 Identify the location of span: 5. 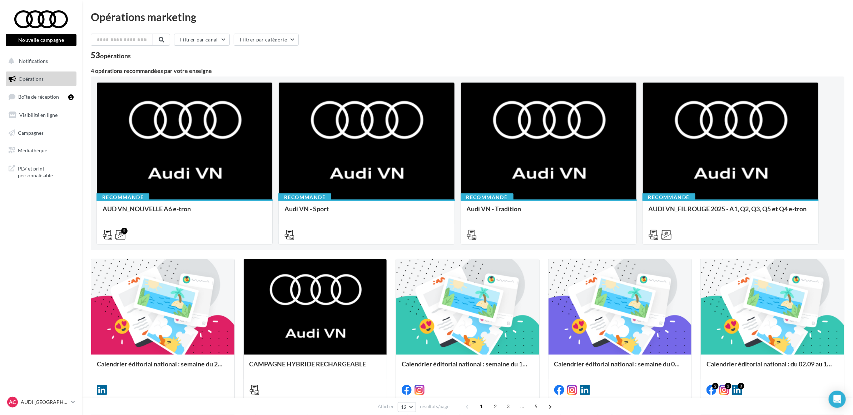
(536, 406).